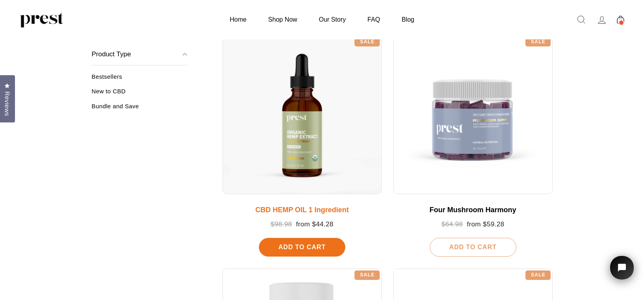 This screenshot has height=300, width=644. I want to click on a: New to CBD, so click(139, 94).